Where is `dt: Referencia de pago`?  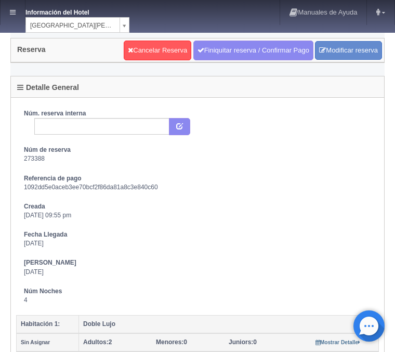 dt: Referencia de pago is located at coordinates (198, 178).